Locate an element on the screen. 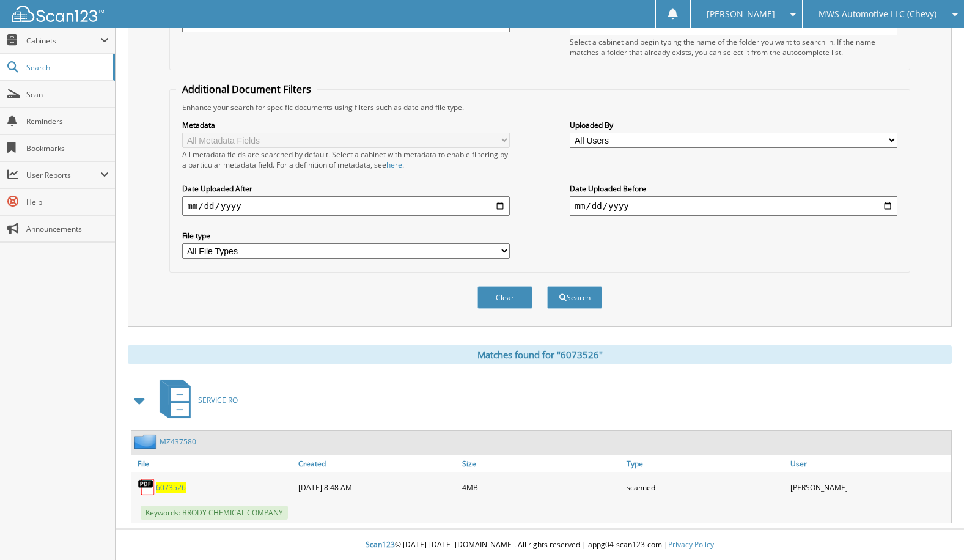 This screenshot has width=964, height=560. span: Bookmarks is located at coordinates (67, 148).